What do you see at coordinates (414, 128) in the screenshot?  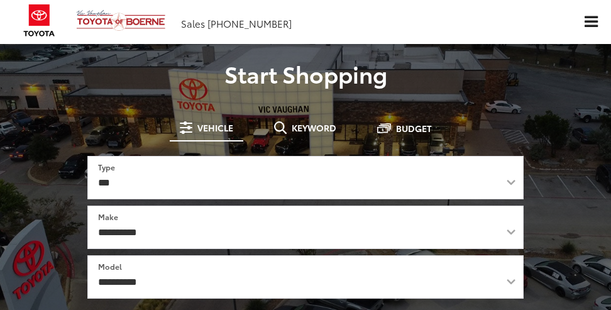 I see `span: Budget` at bounding box center [414, 128].